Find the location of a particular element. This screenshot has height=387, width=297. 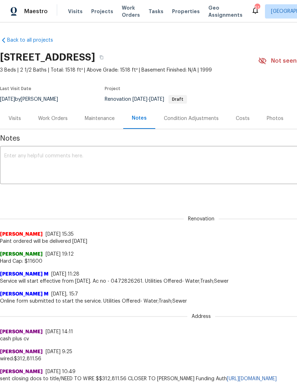

div: Work Orders is located at coordinates (53, 118).